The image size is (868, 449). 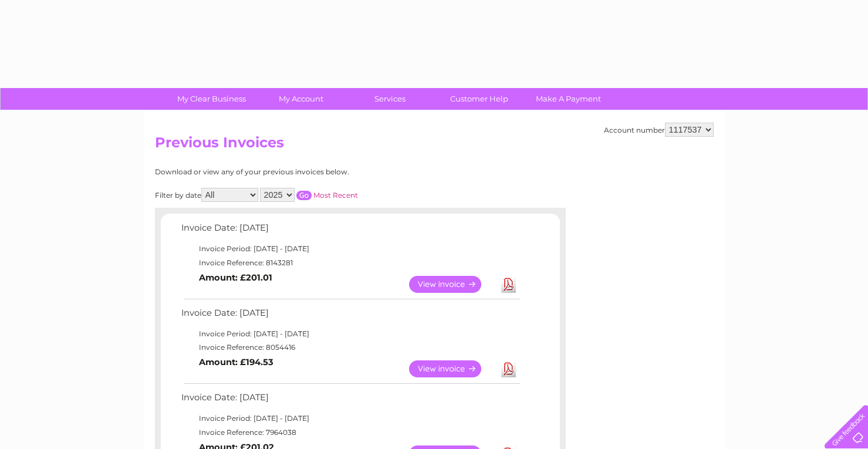 I want to click on a: Customer Help, so click(x=479, y=99).